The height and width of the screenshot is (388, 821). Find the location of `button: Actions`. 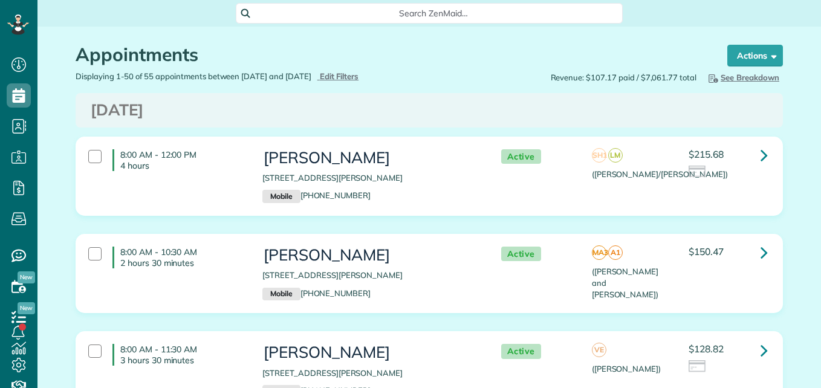

button: Actions is located at coordinates (755, 56).